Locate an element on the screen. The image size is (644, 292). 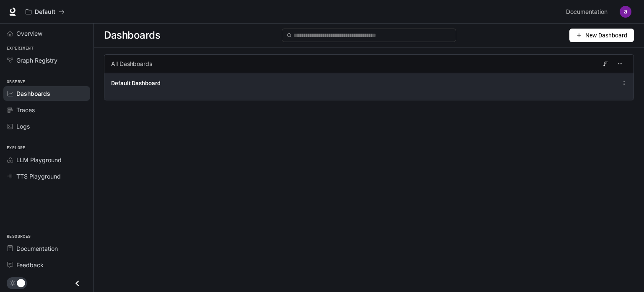
a: Dashboards is located at coordinates (46, 93).